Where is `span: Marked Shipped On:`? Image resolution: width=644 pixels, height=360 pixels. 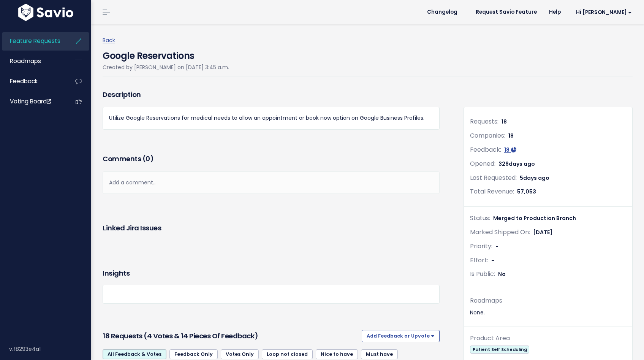
span: Marked Shipped On: is located at coordinates (500, 232).